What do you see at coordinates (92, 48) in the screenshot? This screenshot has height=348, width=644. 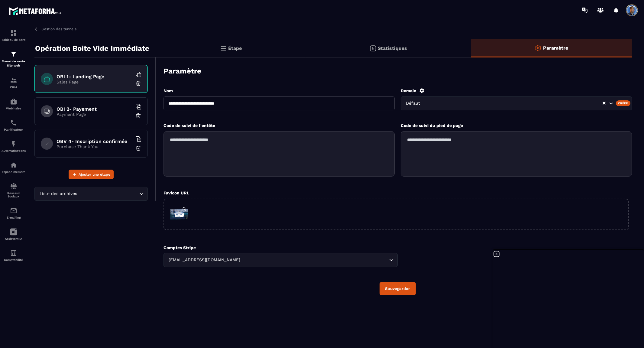 I see `p: Opération Boite Vide Immédiate` at bounding box center [92, 48].